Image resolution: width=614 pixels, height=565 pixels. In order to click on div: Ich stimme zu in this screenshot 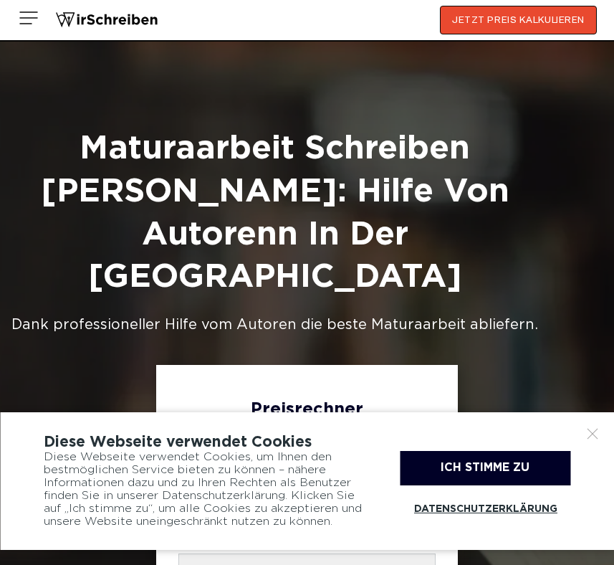, I will do `click(485, 468)`.